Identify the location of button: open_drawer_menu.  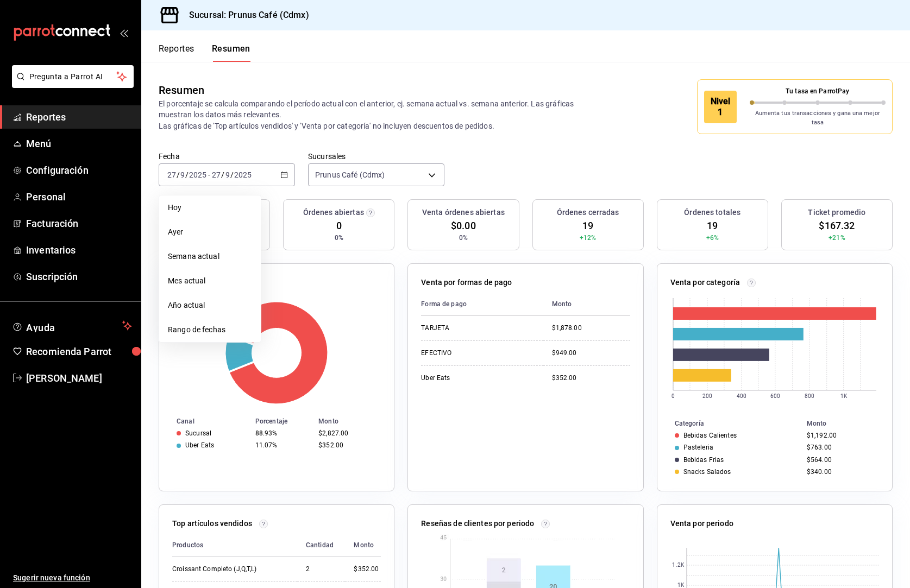
(124, 33).